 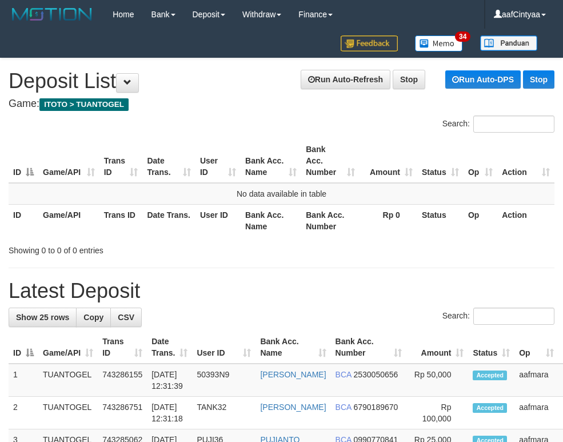 I want to click on a: 34, so click(x=439, y=43).